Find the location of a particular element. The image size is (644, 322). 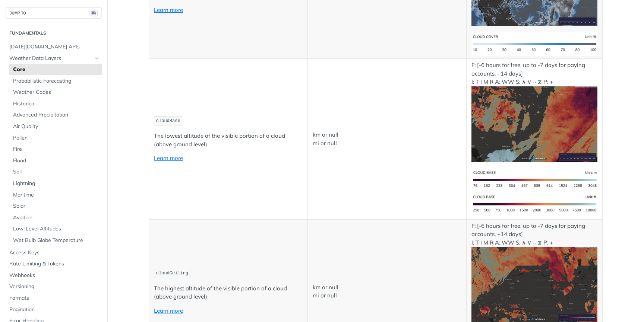

button: Hide subpages for Weather Data Layers is located at coordinates (97, 59).